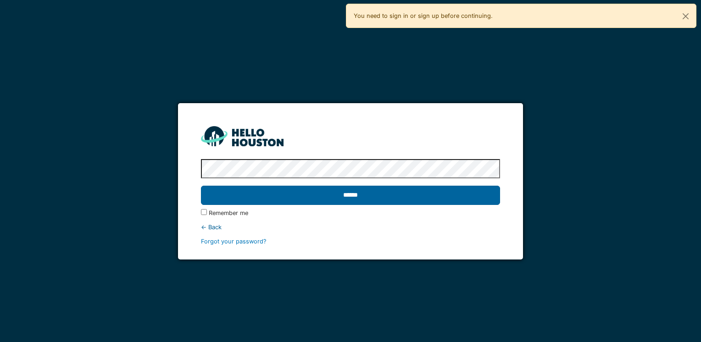 This screenshot has height=342, width=701. Describe the element at coordinates (350, 227) in the screenshot. I see `div: ← Back` at that location.